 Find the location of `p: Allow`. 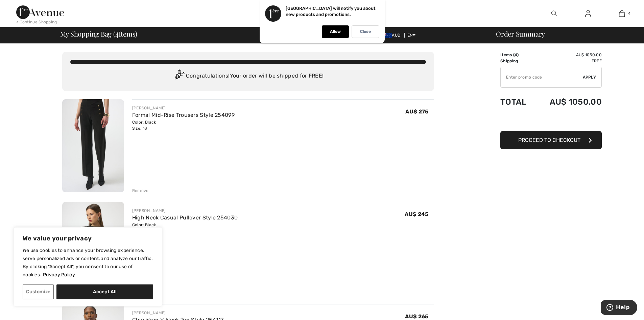

p: Allow is located at coordinates (335, 31).